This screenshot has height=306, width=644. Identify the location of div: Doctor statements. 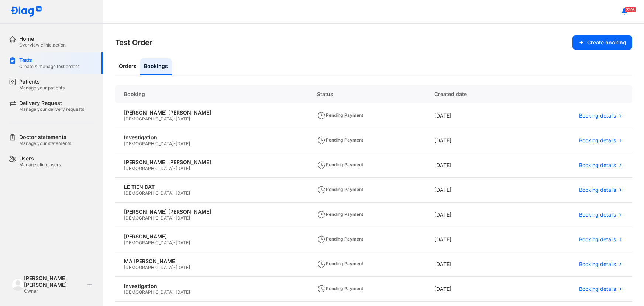
(45, 137).